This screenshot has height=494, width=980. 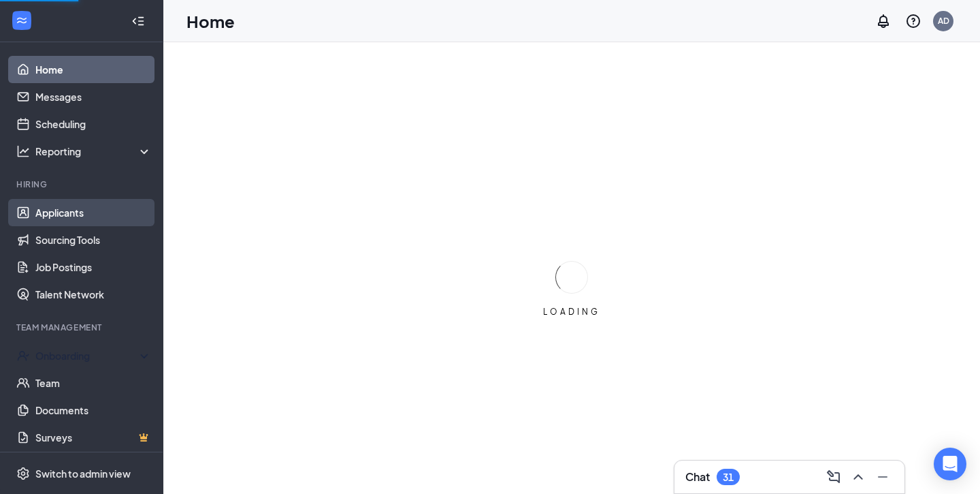 What do you see at coordinates (698, 477) in the screenshot?
I see `h3: Chat` at bounding box center [698, 477].